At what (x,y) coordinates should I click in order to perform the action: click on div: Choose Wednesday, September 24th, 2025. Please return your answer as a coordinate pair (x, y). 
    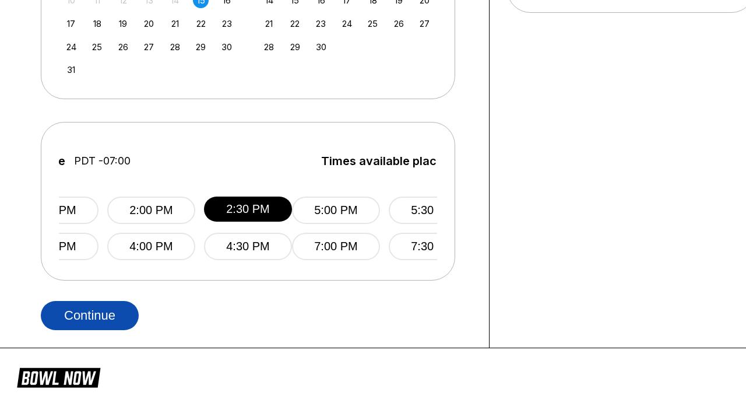
    Looking at the image, I should click on (347, 23).